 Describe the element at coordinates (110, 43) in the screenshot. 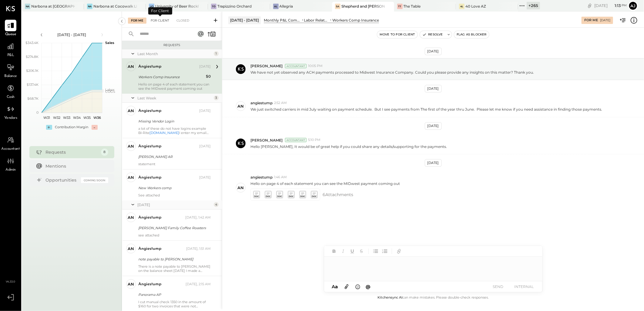

I see `text: Sales` at that location.